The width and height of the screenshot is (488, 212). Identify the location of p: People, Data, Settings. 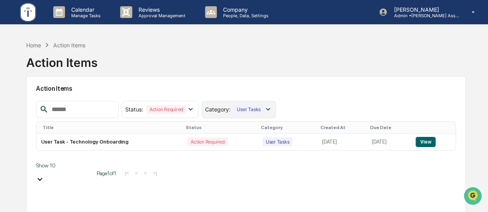
(245, 16).